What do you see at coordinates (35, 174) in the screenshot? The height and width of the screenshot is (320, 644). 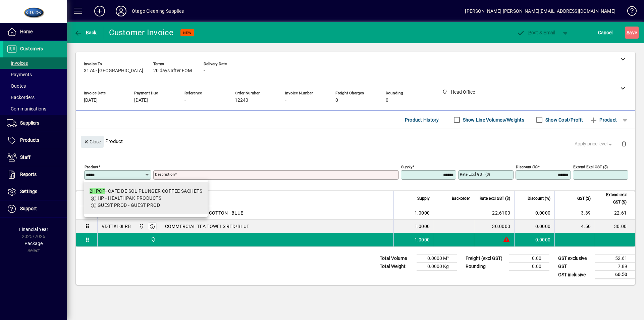 I see `a: Reports` at bounding box center [35, 174].